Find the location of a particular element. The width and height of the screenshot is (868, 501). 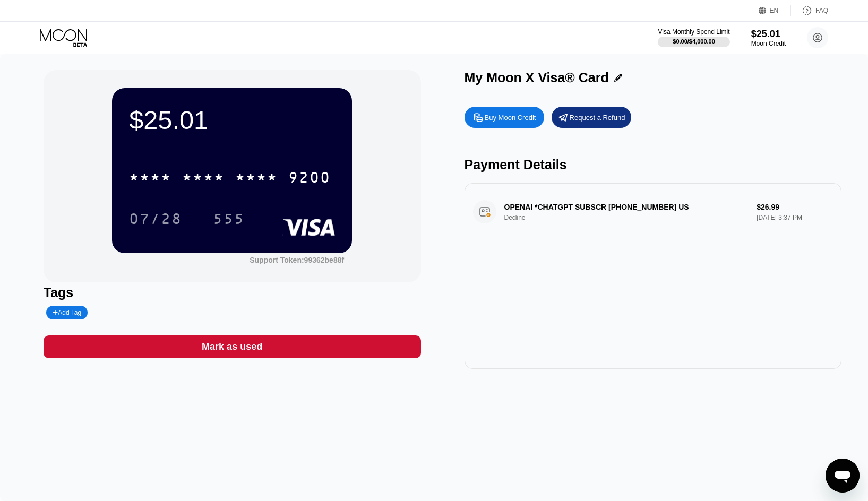

div: $0.00 / $4,000.00 is located at coordinates (694, 41).